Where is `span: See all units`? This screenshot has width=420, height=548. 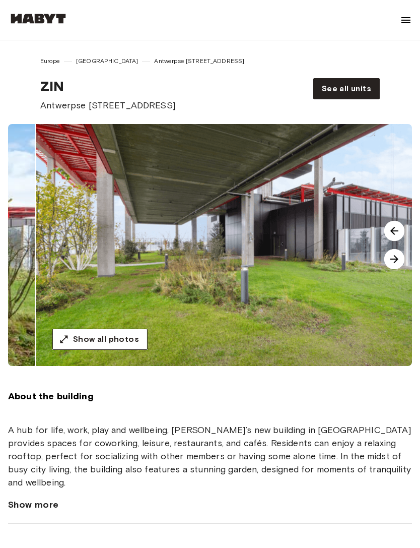
span: See all units is located at coordinates (347, 89).